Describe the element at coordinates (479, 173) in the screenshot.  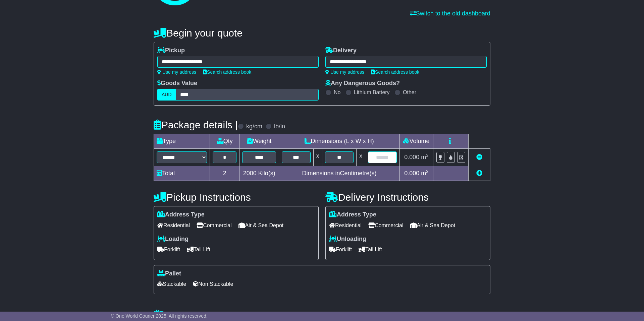
I see `a: Add new item` at that location.